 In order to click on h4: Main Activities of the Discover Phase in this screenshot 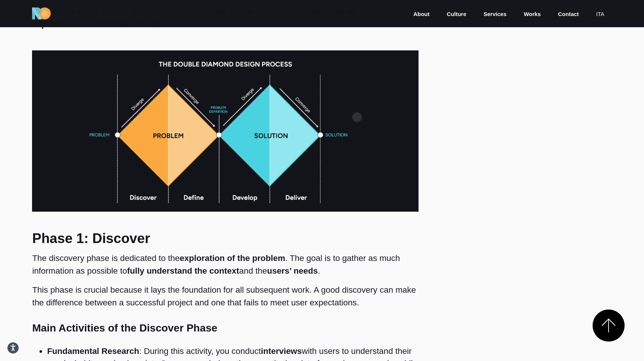, I will do `click(225, 328)`.